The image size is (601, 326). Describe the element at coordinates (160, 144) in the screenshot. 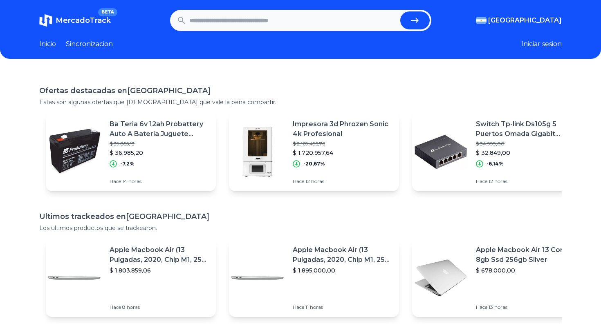

I see `p: $ 39.855,13` at that location.